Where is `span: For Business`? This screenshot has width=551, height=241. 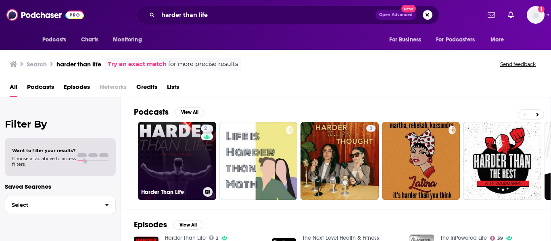 span: For Business is located at coordinates (405, 40).